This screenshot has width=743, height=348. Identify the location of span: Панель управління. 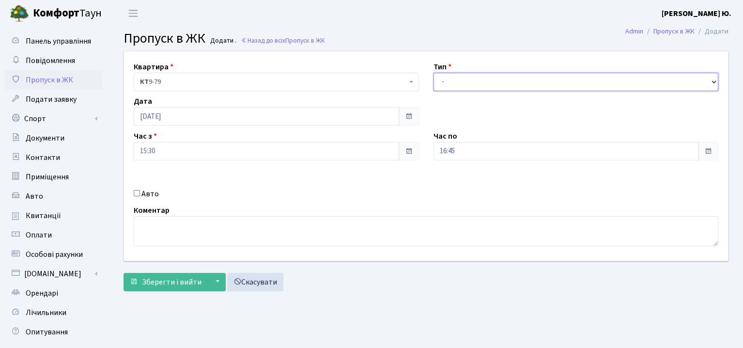
(58, 41).